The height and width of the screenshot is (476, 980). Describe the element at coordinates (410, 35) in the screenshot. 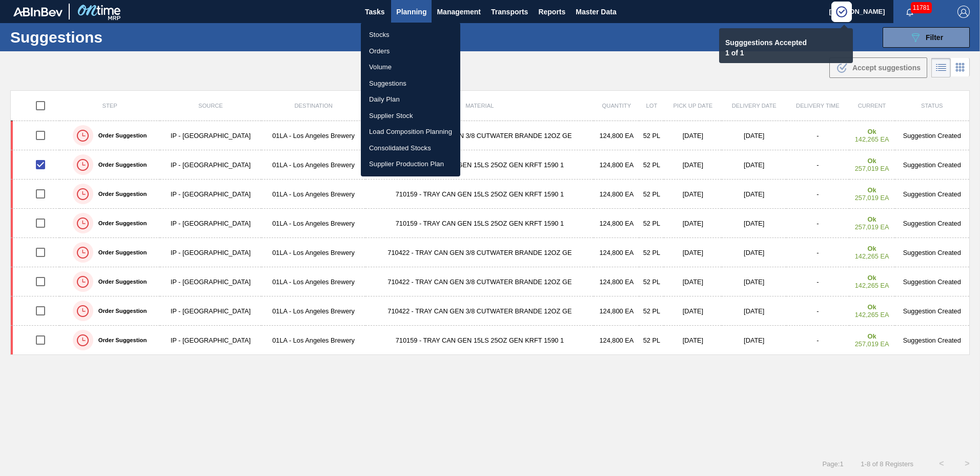

I see `a: Stocks` at that location.